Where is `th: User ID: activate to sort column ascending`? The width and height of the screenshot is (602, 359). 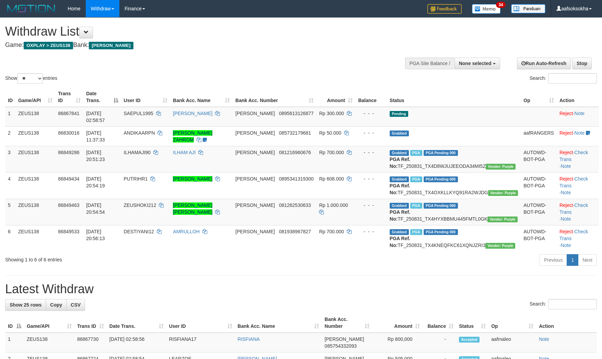 th: User ID: activate to sort column ascending is located at coordinates (146, 97).